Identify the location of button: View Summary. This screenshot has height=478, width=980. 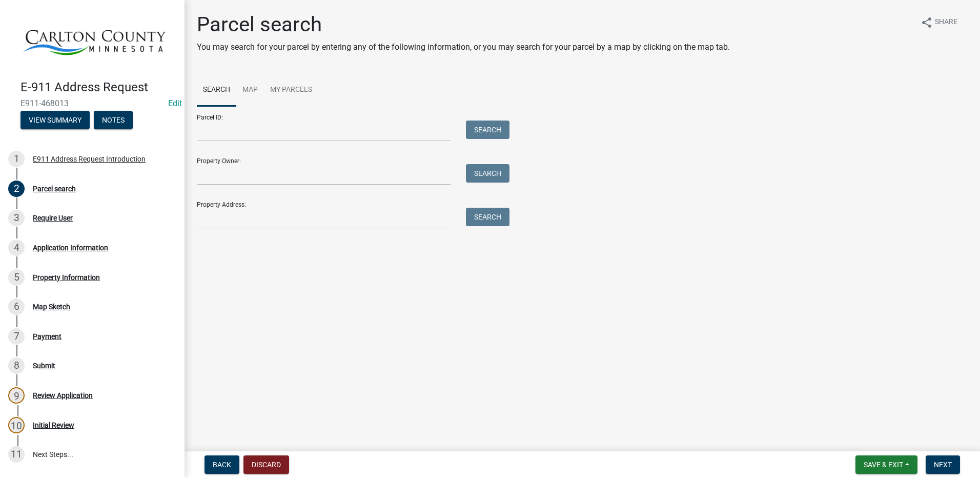
(55, 120).